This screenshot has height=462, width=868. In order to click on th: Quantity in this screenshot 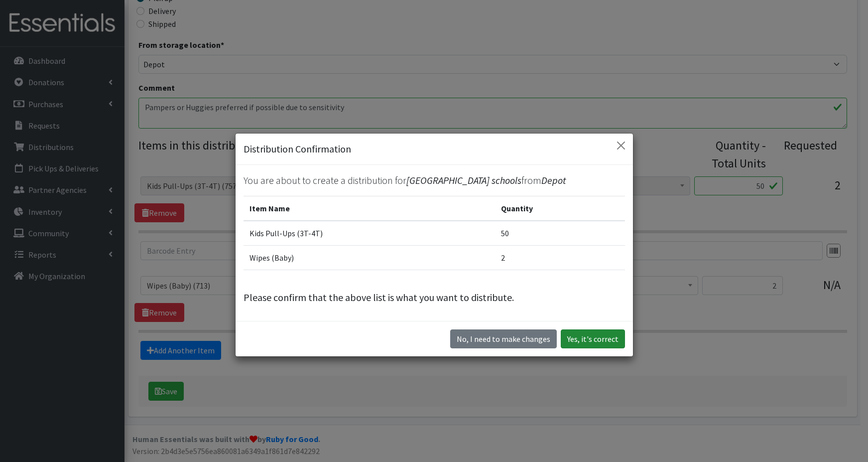, I will do `click(560, 209)`.